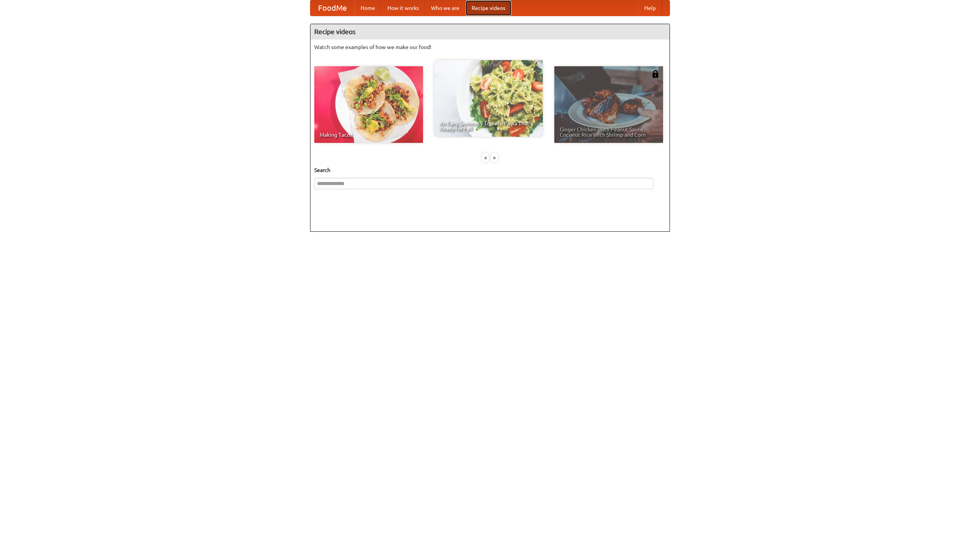 The width and height of the screenshot is (980, 542). What do you see at coordinates (656, 74) in the screenshot?
I see `img: 483408.png` at bounding box center [656, 74].